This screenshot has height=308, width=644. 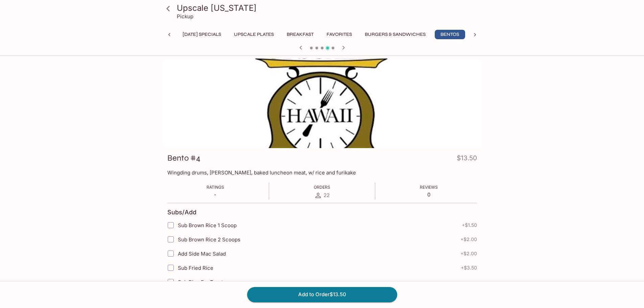 I want to click on button: Bentos, so click(x=450, y=35).